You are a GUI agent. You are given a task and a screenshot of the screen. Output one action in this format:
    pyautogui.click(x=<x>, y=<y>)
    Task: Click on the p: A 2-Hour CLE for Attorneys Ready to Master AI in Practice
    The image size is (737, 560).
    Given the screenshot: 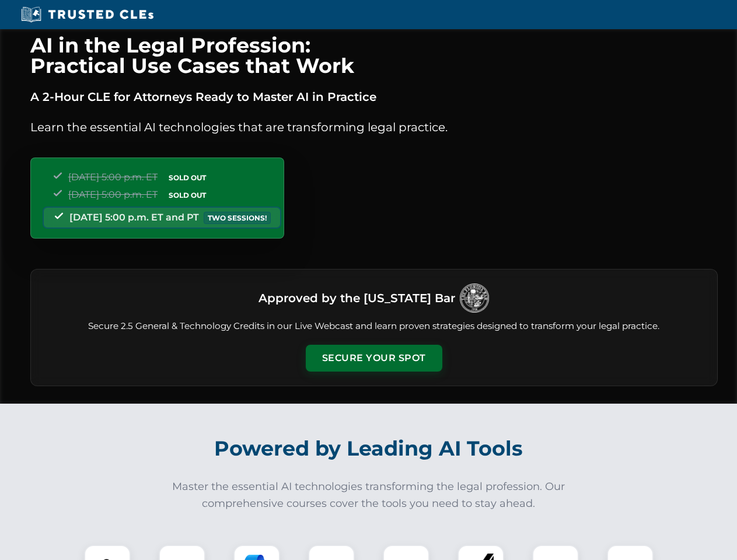 What is the action you would take?
    pyautogui.click(x=374, y=97)
    